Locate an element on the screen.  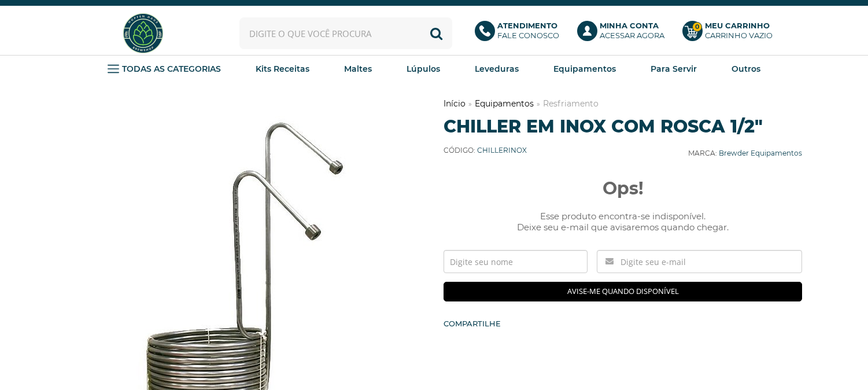
a: Lúpulos is located at coordinates (424, 69).